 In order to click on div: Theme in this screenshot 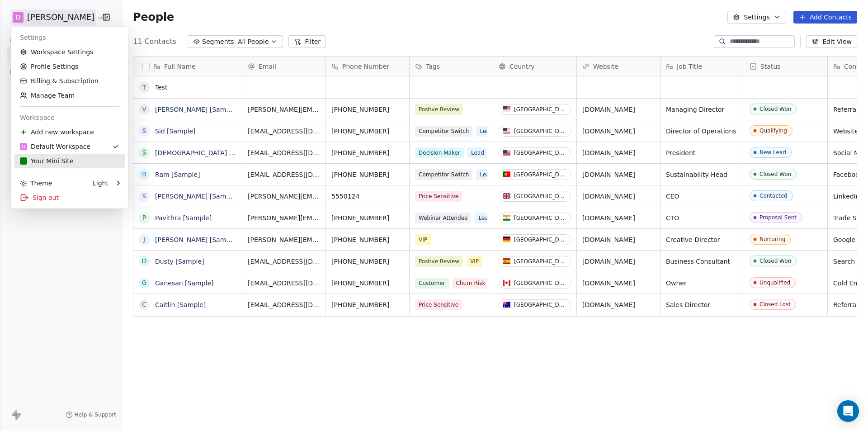, I will do `click(35, 183)`.